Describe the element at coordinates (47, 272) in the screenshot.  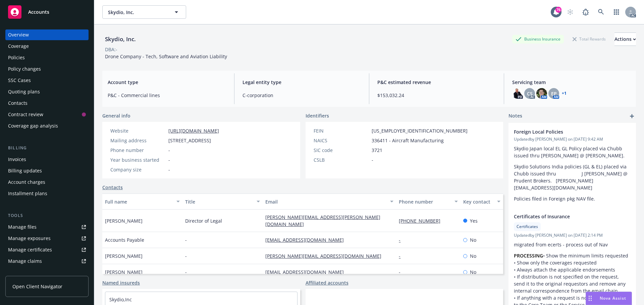
I see `a: Manage BORs` at that location.